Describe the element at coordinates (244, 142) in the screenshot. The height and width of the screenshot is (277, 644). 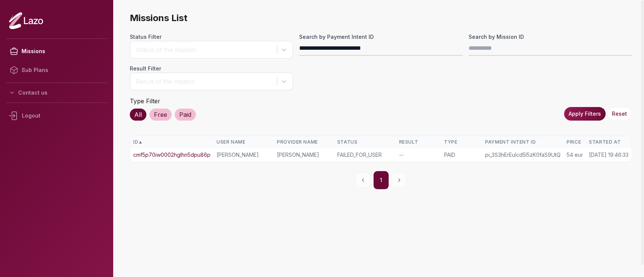
I see `div: User Name` at that location.